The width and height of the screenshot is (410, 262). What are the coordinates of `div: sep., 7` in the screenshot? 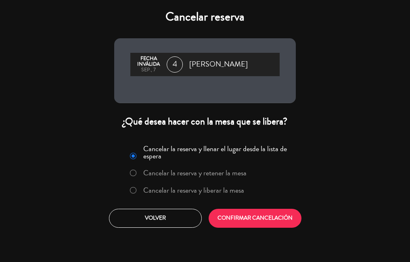 It's located at (148, 70).